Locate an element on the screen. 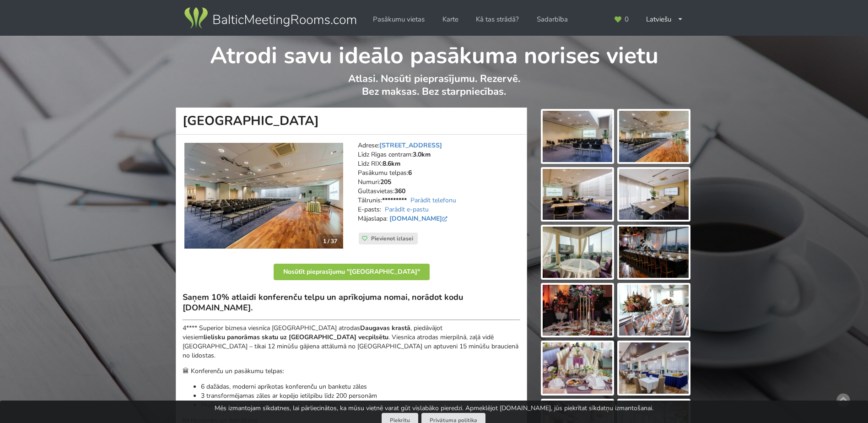 The height and width of the screenshot is (423, 868). a: Sadarbība is located at coordinates (552, 19).